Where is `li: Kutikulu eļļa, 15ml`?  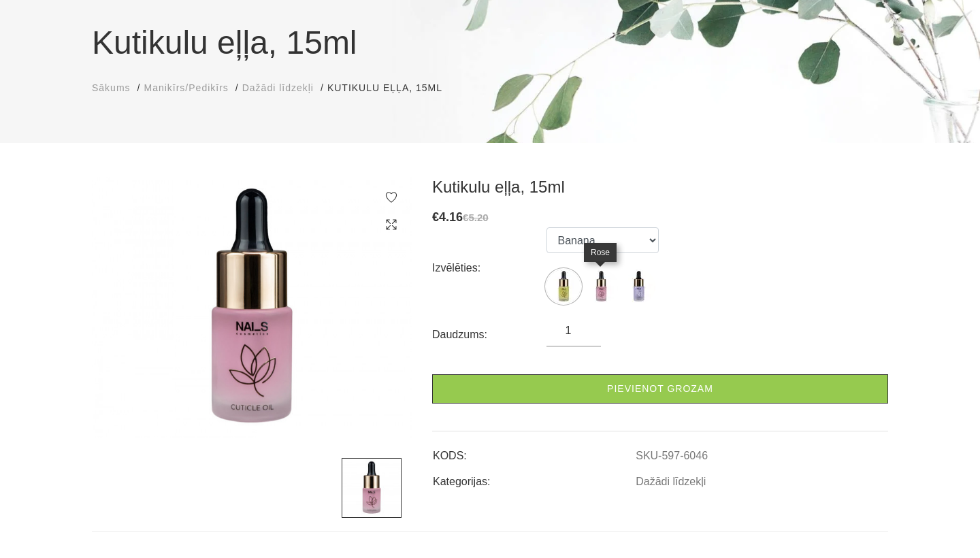 li: Kutikulu eļļa, 15ml is located at coordinates (391, 88).